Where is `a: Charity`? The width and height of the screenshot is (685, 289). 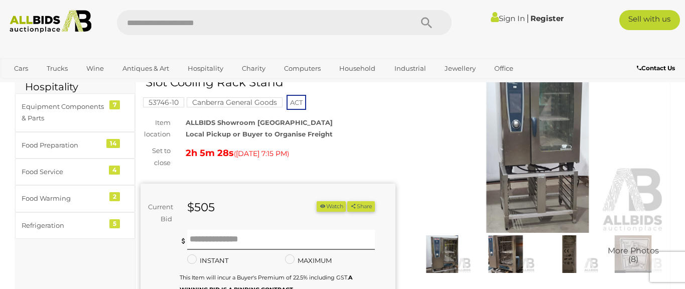
a: Charity is located at coordinates (254, 68).